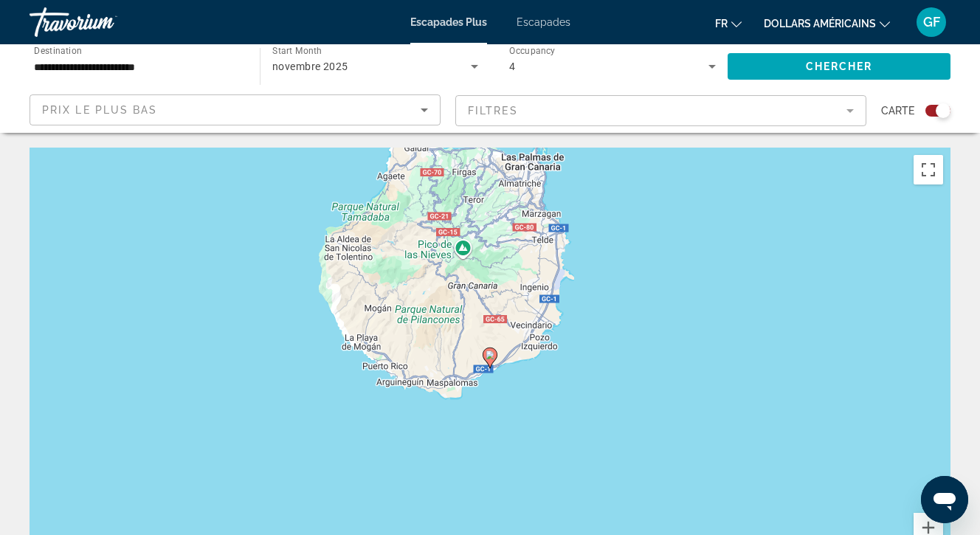 The width and height of the screenshot is (980, 535). What do you see at coordinates (660, 111) in the screenshot?
I see `button: Filter` at bounding box center [660, 111].